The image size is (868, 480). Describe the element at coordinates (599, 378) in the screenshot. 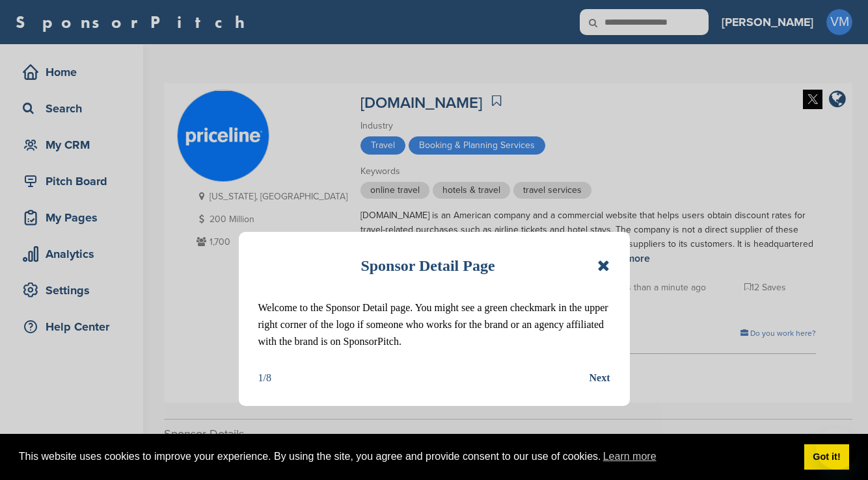

I see `div: Next` at that location.